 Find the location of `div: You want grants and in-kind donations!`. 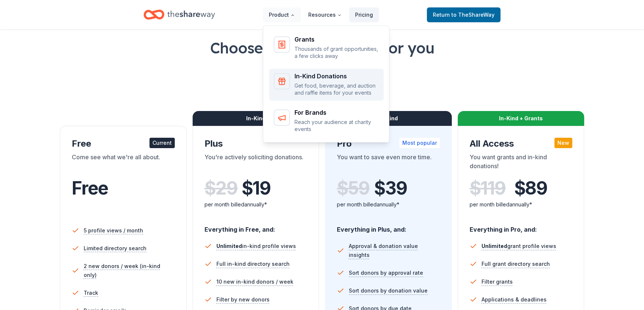

div: You want grants and in-kind donations! is located at coordinates (521, 163).